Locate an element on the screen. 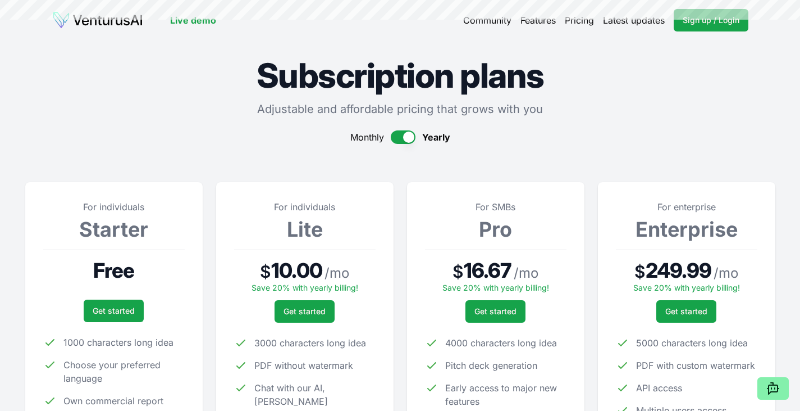 The width and height of the screenshot is (800, 411). span: PDF without watermark is located at coordinates (304, 365).